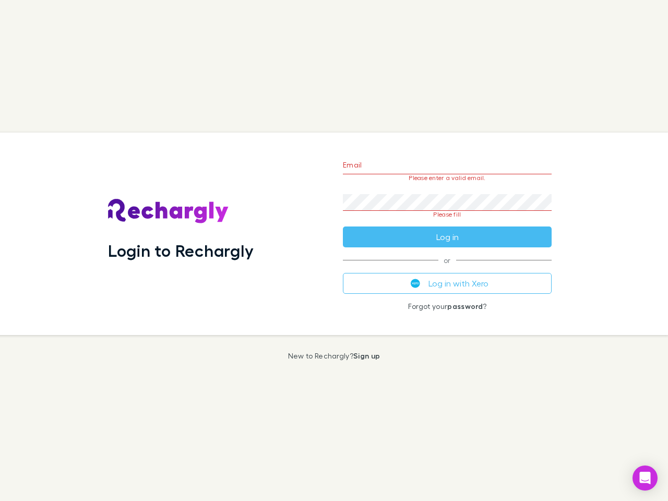 Image resolution: width=668 pixels, height=501 pixels. I want to click on a: Sign up, so click(366, 355).